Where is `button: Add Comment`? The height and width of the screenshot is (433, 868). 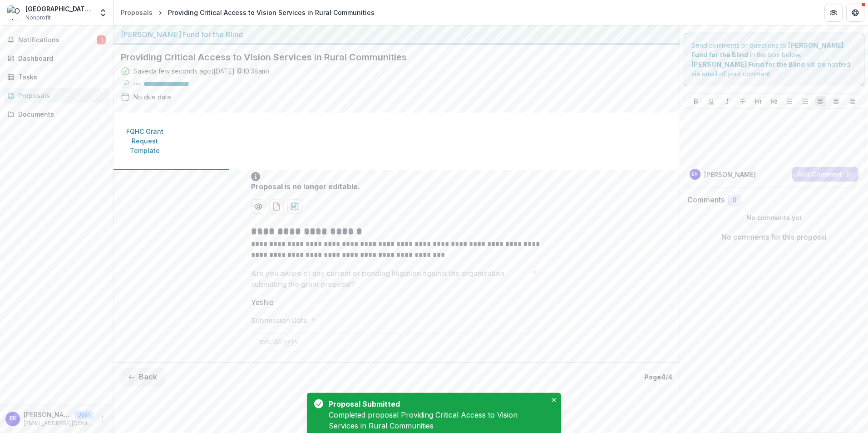 button: Add Comment is located at coordinates (825, 175).